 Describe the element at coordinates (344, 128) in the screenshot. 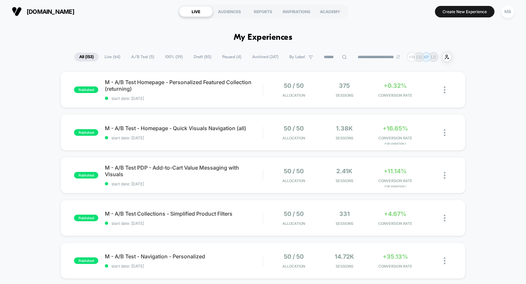

I see `span: 1.38k` at that location.